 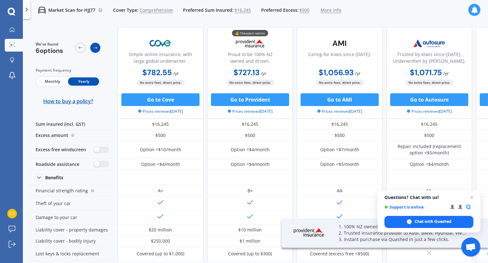 I want to click on div: Liability cover - property damages, so click(x=71, y=229).